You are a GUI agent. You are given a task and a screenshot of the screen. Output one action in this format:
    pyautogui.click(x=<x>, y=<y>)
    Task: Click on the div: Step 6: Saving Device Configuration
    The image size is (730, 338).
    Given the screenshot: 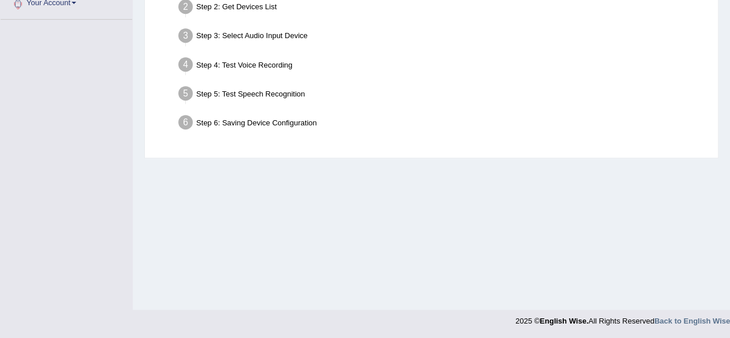 What is the action you would take?
    pyautogui.click(x=443, y=124)
    